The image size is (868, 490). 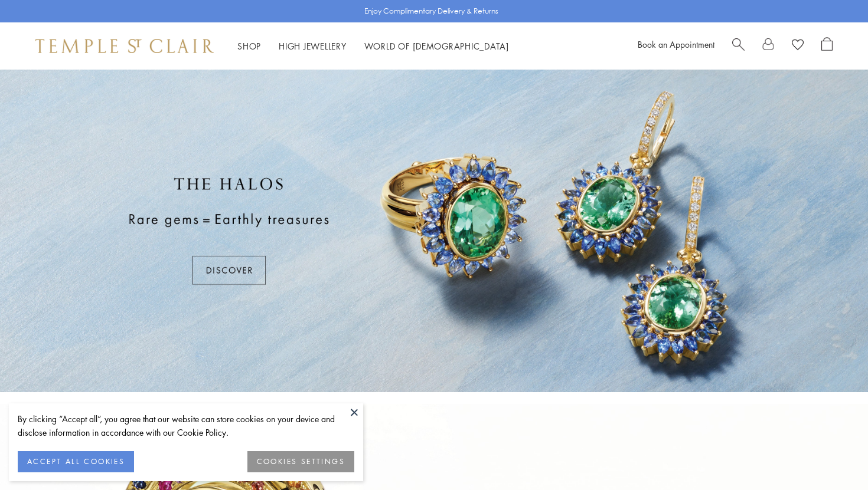 I want to click on a: ShopShop, so click(x=249, y=46).